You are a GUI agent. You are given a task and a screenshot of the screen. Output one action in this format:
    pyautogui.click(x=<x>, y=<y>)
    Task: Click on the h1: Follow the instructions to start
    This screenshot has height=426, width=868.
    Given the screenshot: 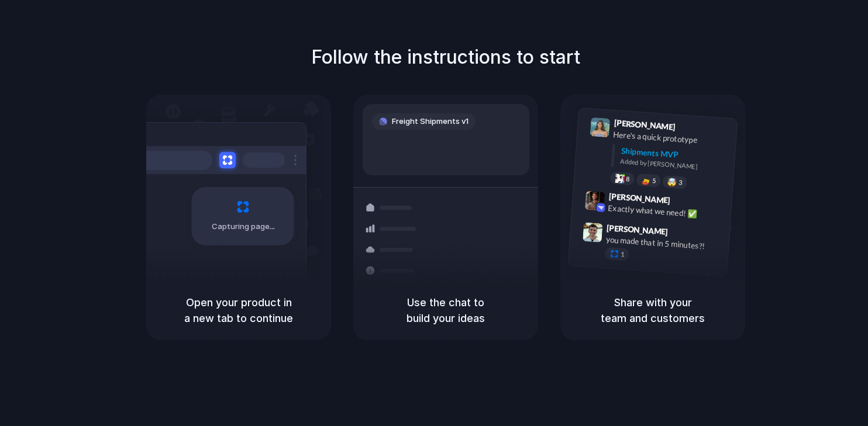 What is the action you would take?
    pyautogui.click(x=446, y=57)
    